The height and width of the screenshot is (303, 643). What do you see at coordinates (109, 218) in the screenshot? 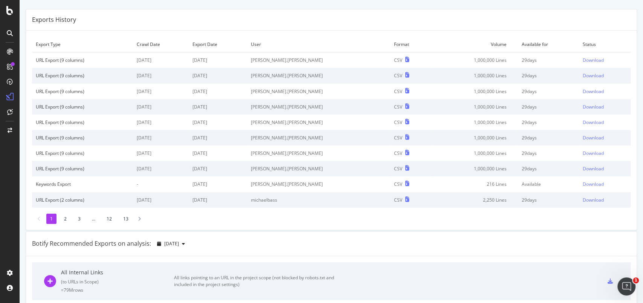
I see `li: 12` at bounding box center [109, 218].